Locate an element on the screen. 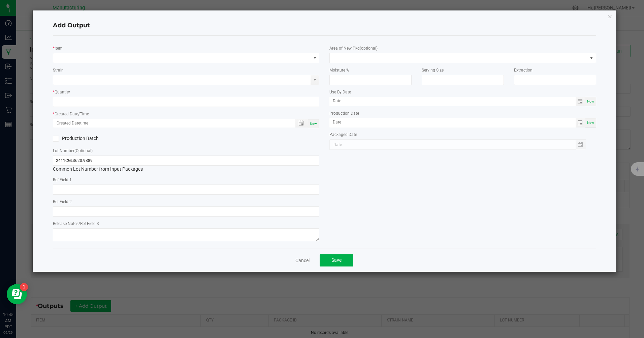 The height and width of the screenshot is (338, 644). label: Moisture % is located at coordinates (339, 70).